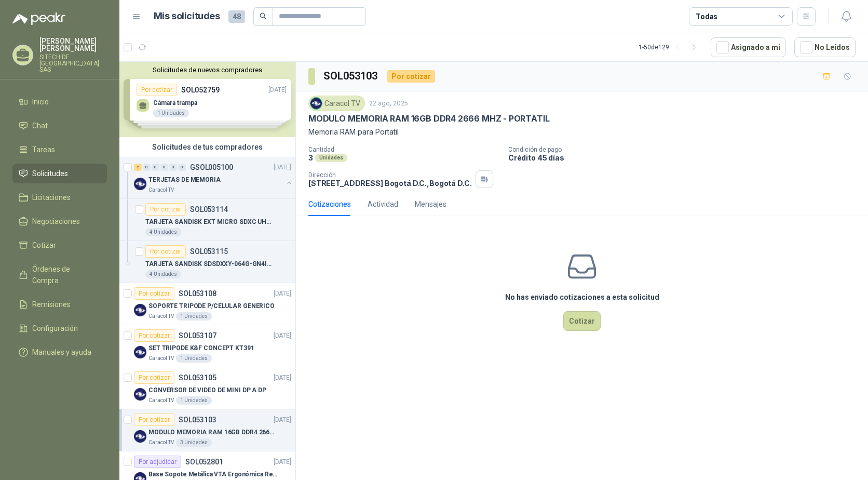 Image resolution: width=868 pixels, height=480 pixels. I want to click on p: TARJETA SANDISK EXT MICRO SDXC UHS128GB, so click(210, 222).